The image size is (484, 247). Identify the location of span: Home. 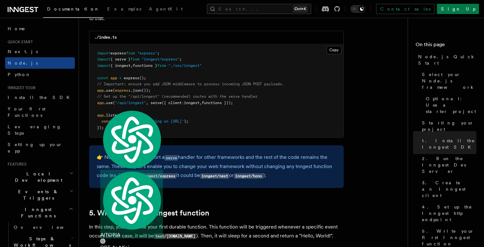
(17, 29).